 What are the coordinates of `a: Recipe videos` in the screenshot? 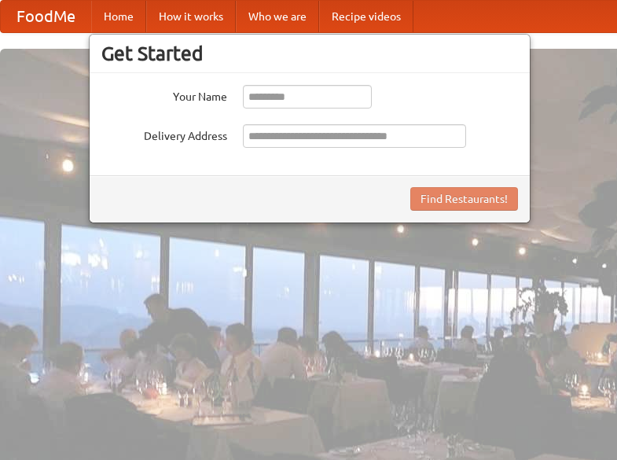 It's located at (366, 17).